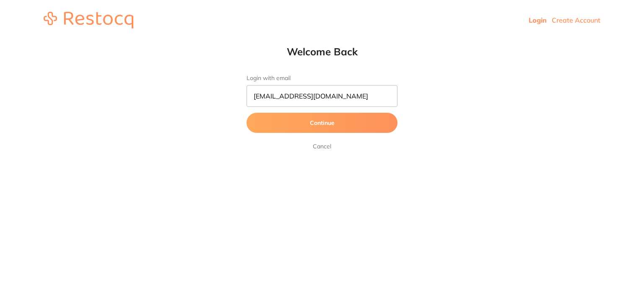 Image resolution: width=644 pixels, height=306 pixels. I want to click on label: Login with email, so click(322, 78).